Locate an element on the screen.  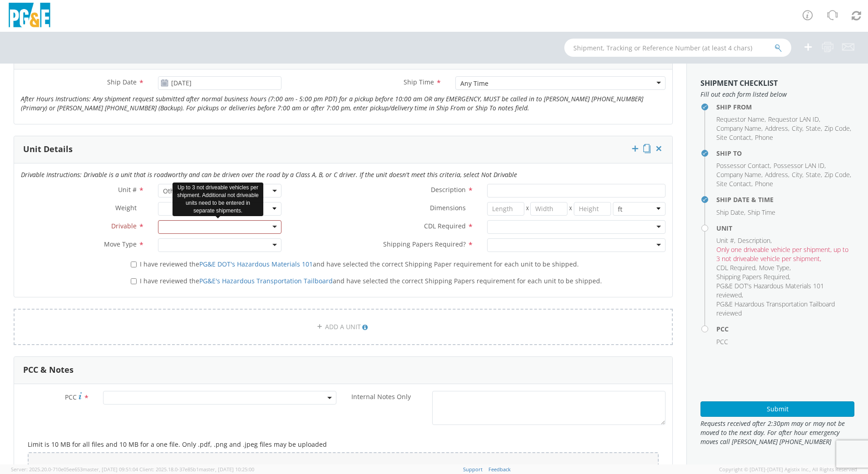
input: I have reviewed thePG&E's Hazardous Transportation Tailboardand have selected the correct Shippin... is located at coordinates (134, 281).